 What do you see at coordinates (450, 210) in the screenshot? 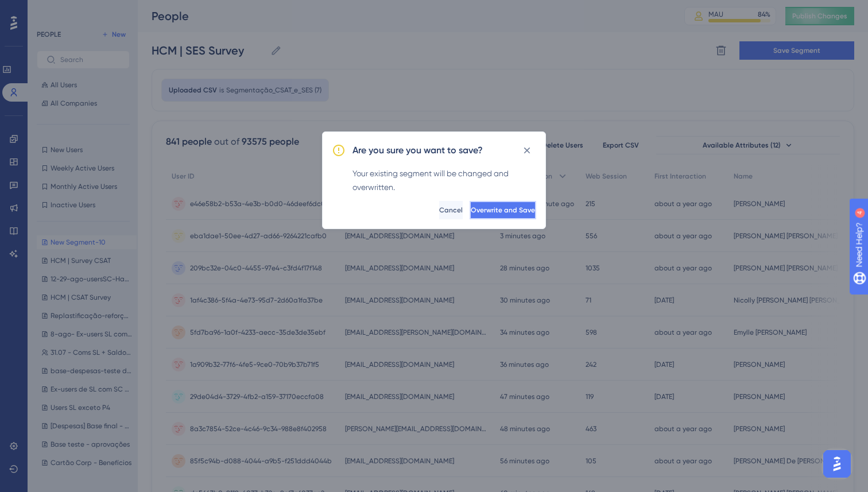
I see `span: Cancel` at bounding box center [450, 210].